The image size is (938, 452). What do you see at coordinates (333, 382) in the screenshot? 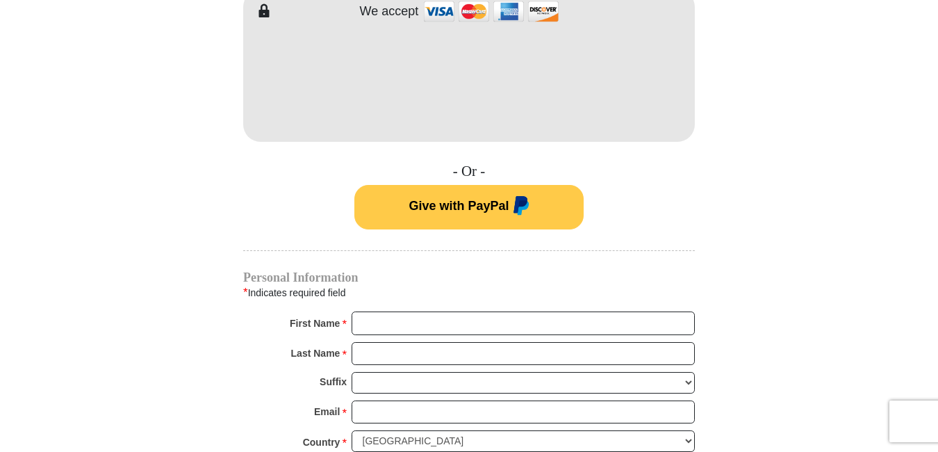
I see `strong: Suffix` at bounding box center [333, 382].